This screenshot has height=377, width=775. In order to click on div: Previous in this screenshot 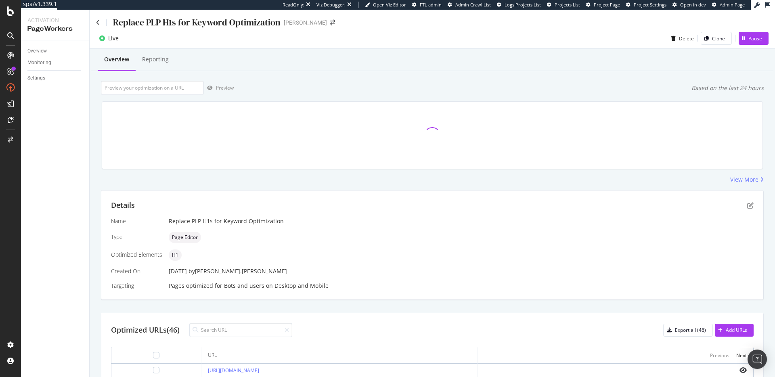, I will do `click(720, 355)`.